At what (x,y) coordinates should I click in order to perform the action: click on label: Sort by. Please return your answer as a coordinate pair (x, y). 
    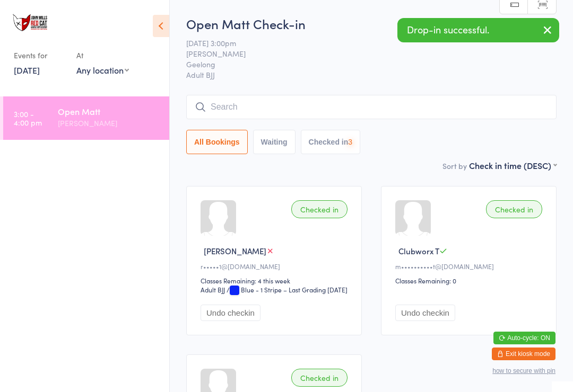
    Looking at the image, I should click on (455, 166).